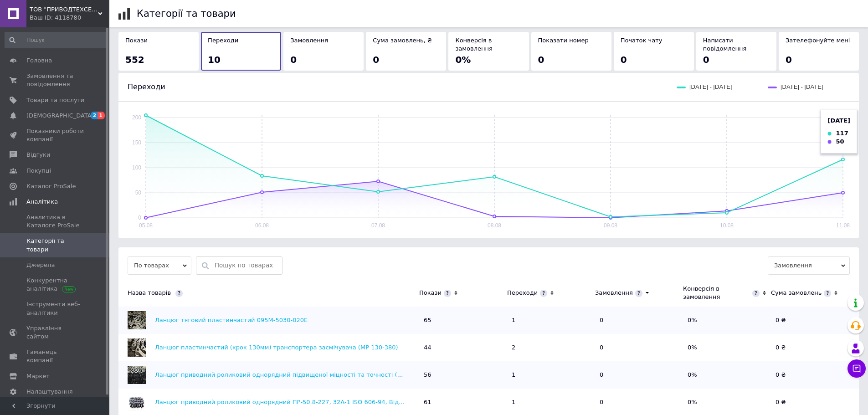  What do you see at coordinates (69, 17) in the screenshot?
I see `div: Ваш ID: 4118780` at bounding box center [69, 17].